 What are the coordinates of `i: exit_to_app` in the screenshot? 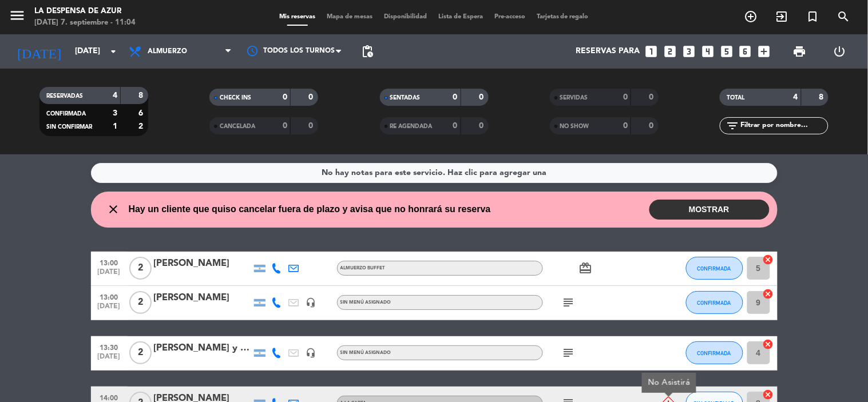 It's located at (782, 17).